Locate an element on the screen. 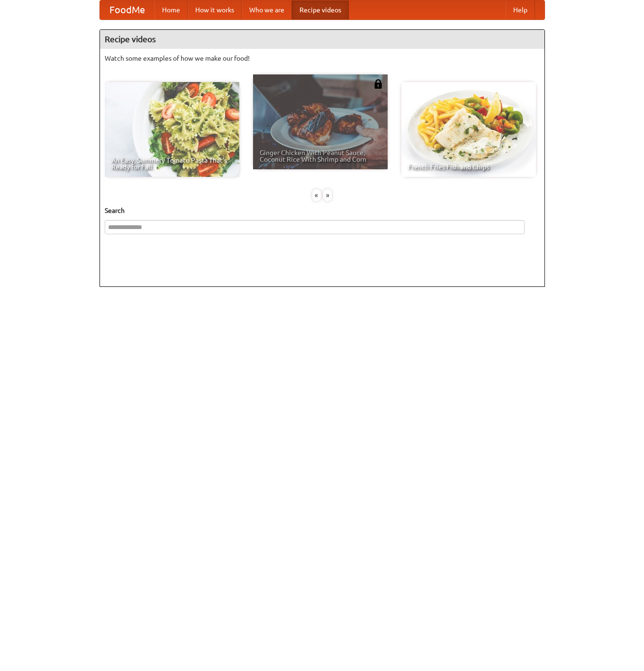  h4: Recipe videos is located at coordinates (322, 39).